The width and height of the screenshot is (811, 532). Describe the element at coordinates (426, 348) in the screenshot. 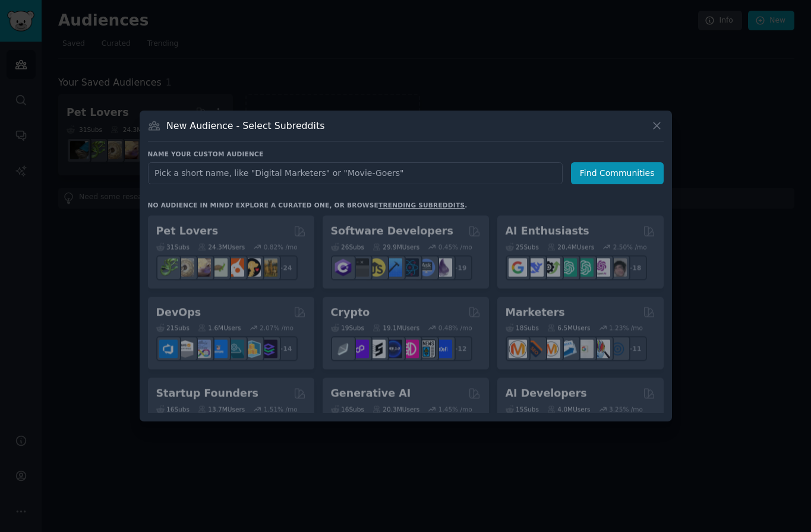

I see `img: CryptoNews` at that location.